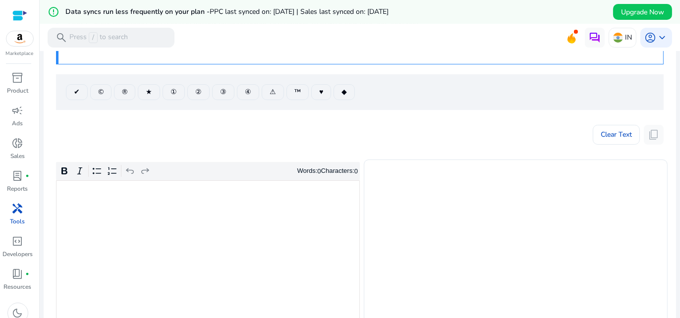 Image resolution: width=680 pixels, height=318 pixels. What do you see at coordinates (61, 38) in the screenshot?
I see `span: search` at bounding box center [61, 38].